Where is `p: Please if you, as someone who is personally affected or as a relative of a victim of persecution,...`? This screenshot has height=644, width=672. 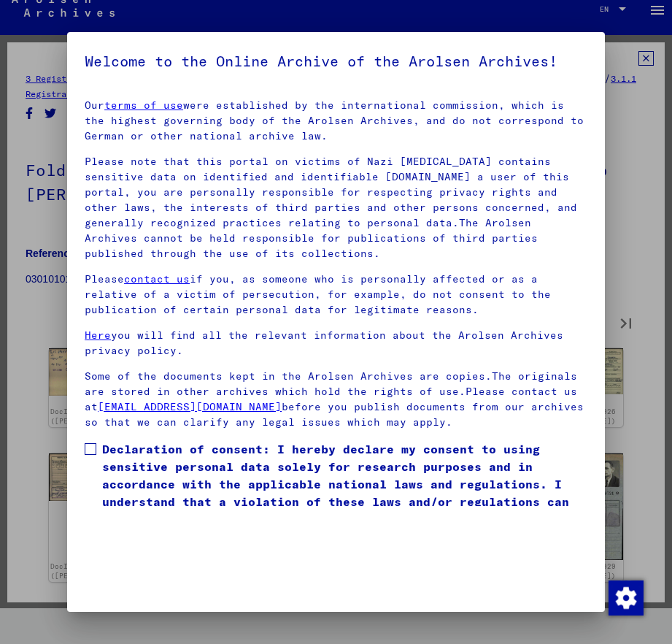
p: Please if you, as someone who is personally affected or as a relative of a victim of persecution,... is located at coordinates (336, 295).